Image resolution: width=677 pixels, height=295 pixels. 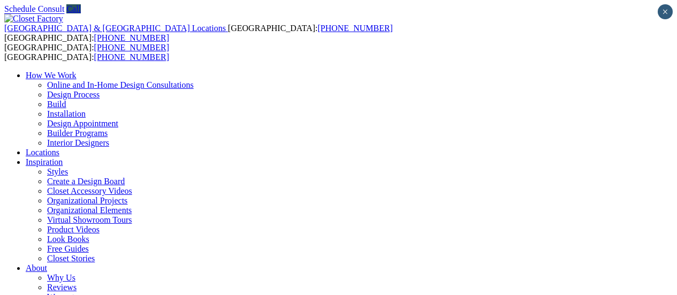 What do you see at coordinates (73, 229) in the screenshot?
I see `a: Product Videos` at bounding box center [73, 229].